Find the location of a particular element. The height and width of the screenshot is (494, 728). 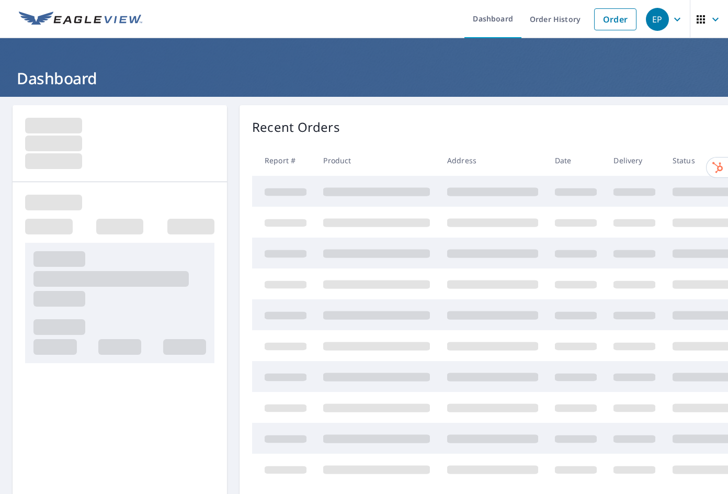

p: Recent Orders is located at coordinates (296, 127).